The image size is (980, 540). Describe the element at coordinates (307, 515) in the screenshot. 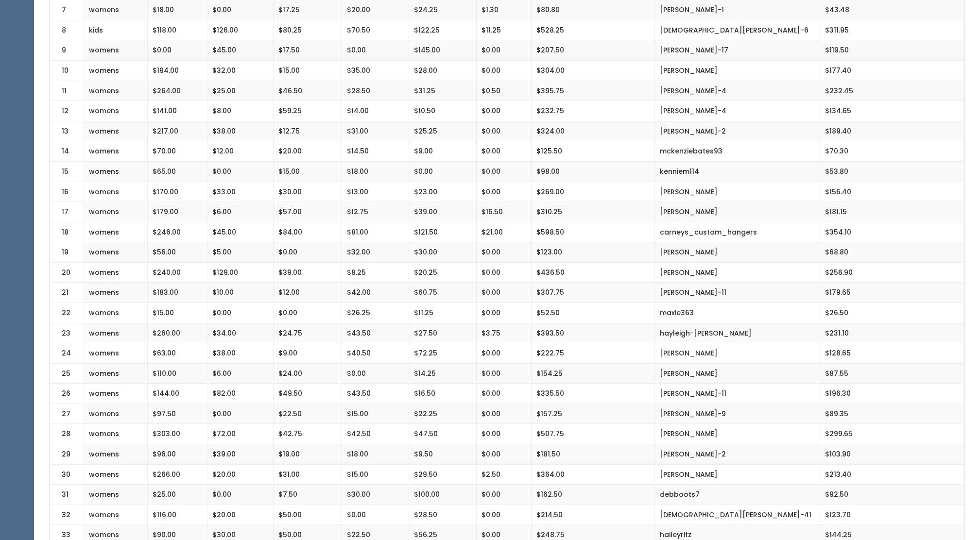

I see `td: $50.00` at that location.